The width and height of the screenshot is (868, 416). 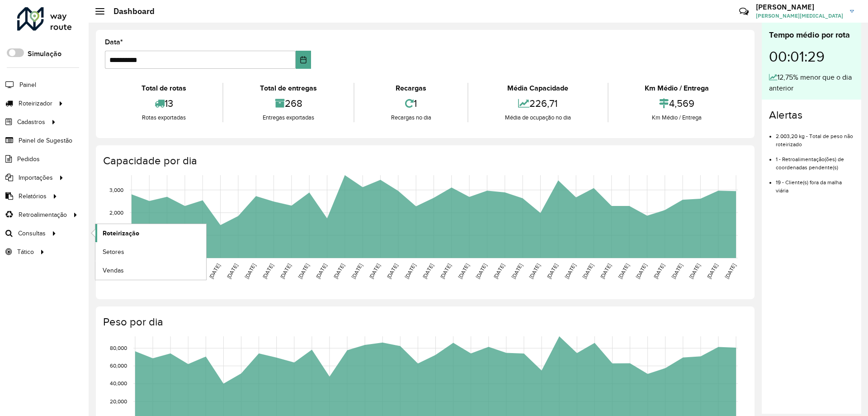 I want to click on a: Roteirização, so click(x=151, y=233).